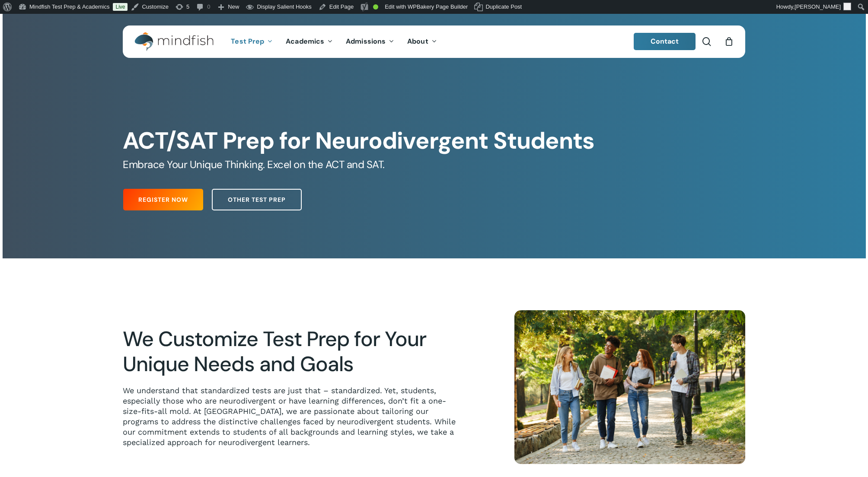 The image size is (868, 477). What do you see at coordinates (665, 41) in the screenshot?
I see `span: Contact` at bounding box center [665, 41].